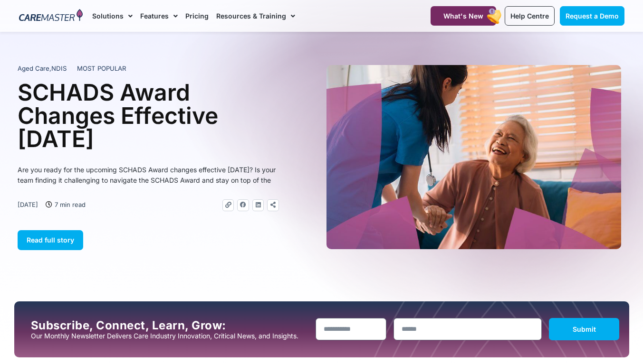 Image resolution: width=643 pixels, height=364 pixels. What do you see at coordinates (592, 16) in the screenshot?
I see `a: Request a Demo` at bounding box center [592, 16].